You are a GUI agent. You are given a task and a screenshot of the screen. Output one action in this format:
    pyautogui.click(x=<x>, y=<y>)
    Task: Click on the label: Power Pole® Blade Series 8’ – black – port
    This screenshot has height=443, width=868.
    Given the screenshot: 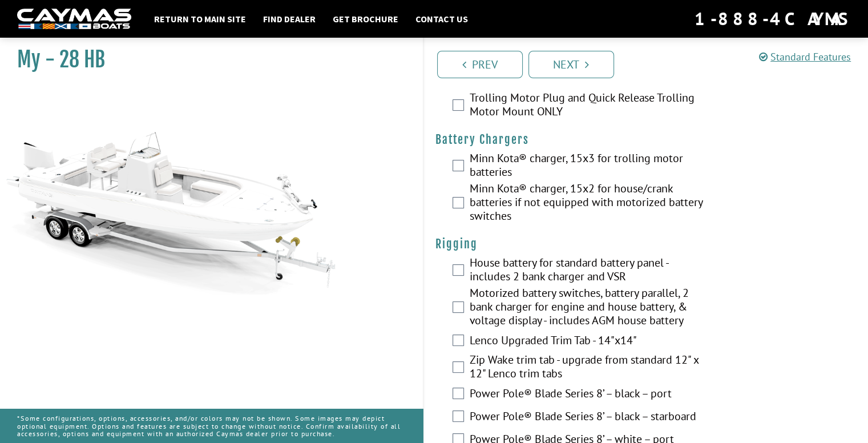 What is the action you would take?
    pyautogui.click(x=589, y=395)
    